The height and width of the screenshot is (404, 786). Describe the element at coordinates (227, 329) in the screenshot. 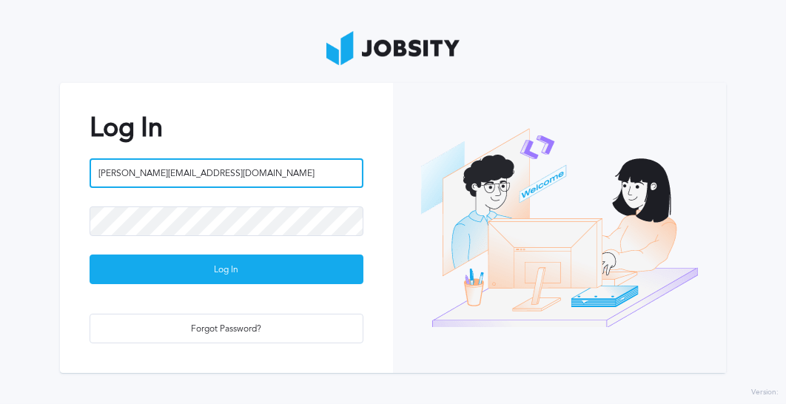

I see `div: Forgot Password?` at that location.